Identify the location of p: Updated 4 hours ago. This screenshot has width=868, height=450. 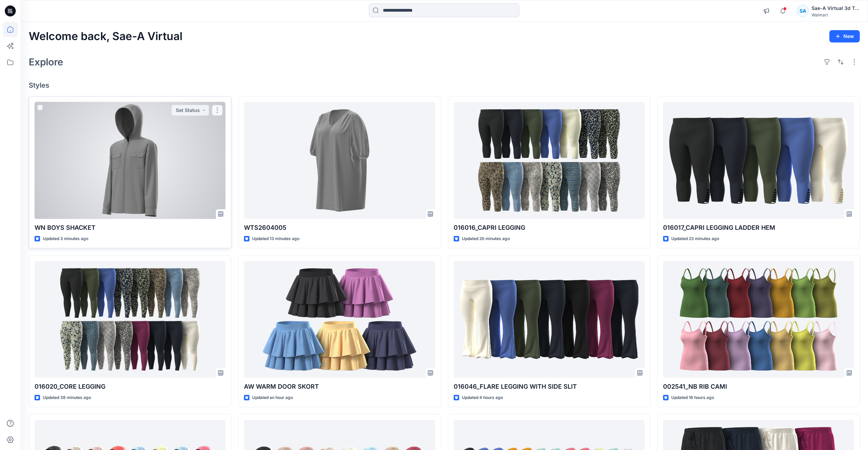
(483, 397).